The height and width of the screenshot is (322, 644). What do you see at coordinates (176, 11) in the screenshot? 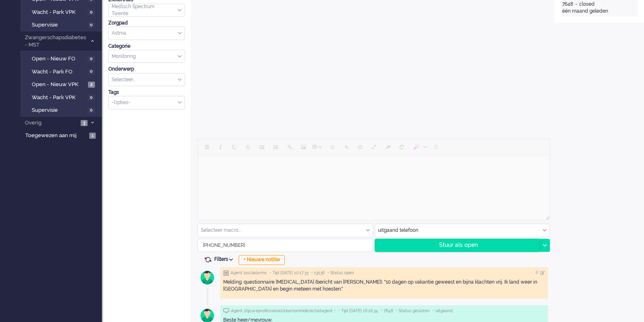
I see `body: Rich Text Area. Press ALT-0 for help.` at bounding box center [176, 11].